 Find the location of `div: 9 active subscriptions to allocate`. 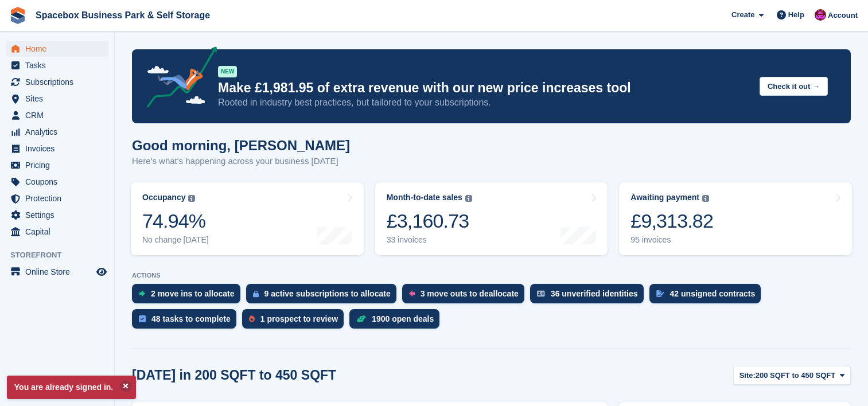

div: 9 active subscriptions to allocate is located at coordinates (327, 294).